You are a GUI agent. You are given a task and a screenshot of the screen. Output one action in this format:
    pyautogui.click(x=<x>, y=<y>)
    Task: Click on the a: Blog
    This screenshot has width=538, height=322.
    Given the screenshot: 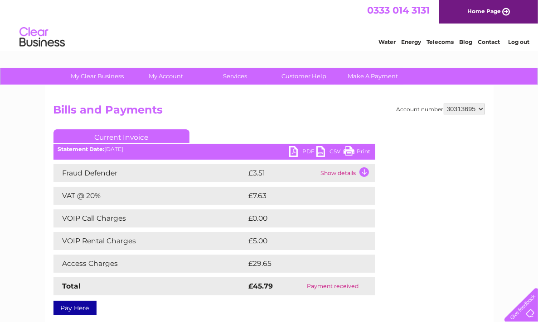 What is the action you would take?
    pyautogui.click(x=465, y=42)
    